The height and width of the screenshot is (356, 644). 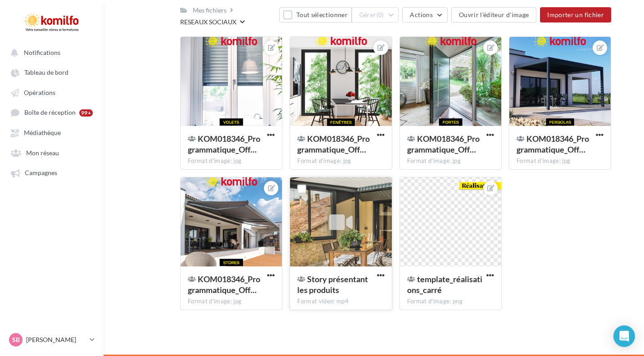 What do you see at coordinates (444, 284) in the screenshot?
I see `span: template_réalisations_carré` at bounding box center [444, 284].